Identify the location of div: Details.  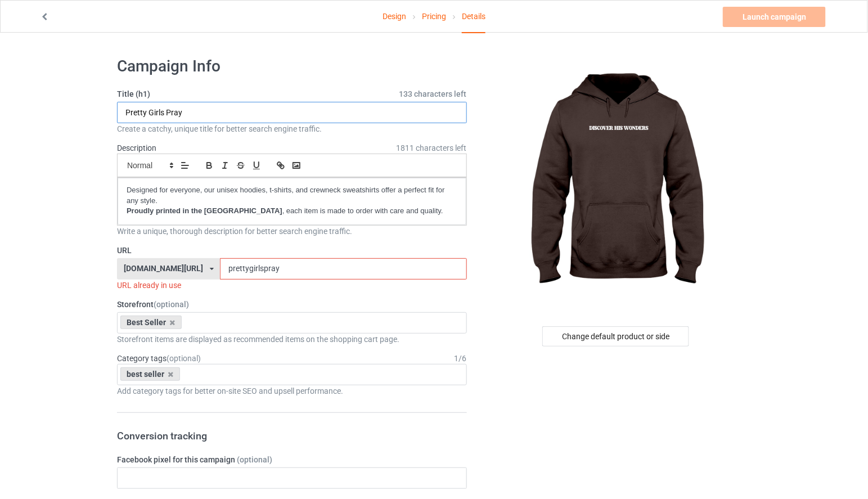
(474, 17).